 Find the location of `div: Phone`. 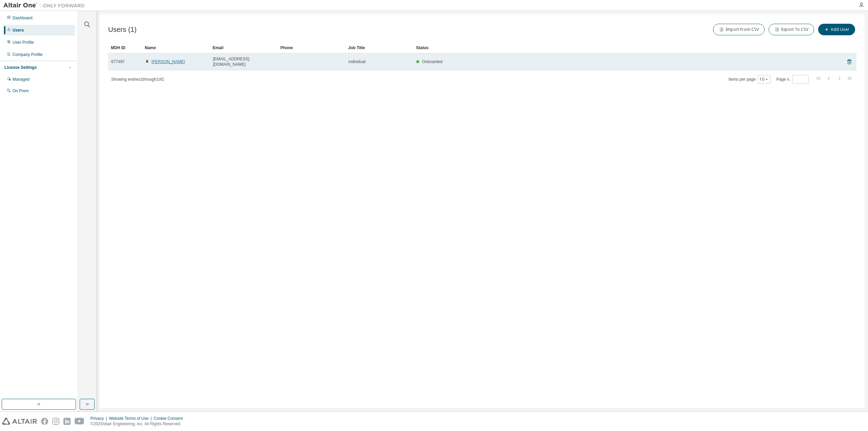

div: Phone is located at coordinates (312, 48).